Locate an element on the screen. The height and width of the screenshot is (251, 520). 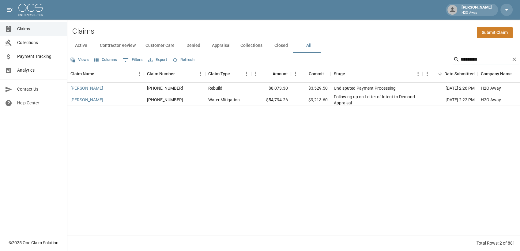
button: Denied is located at coordinates (193, 46).